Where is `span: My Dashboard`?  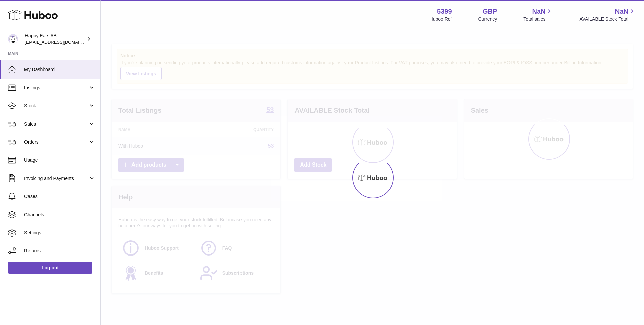
span: My Dashboard is located at coordinates (60, 69).